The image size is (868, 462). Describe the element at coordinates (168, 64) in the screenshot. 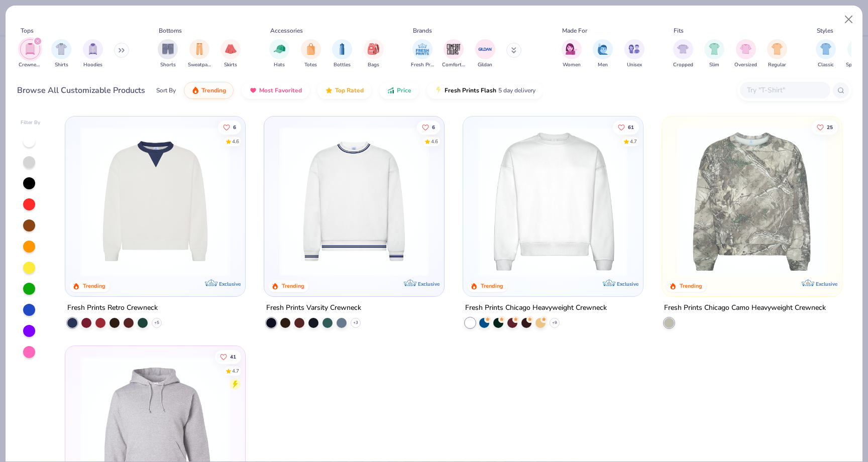

I see `span: Shorts` at that location.